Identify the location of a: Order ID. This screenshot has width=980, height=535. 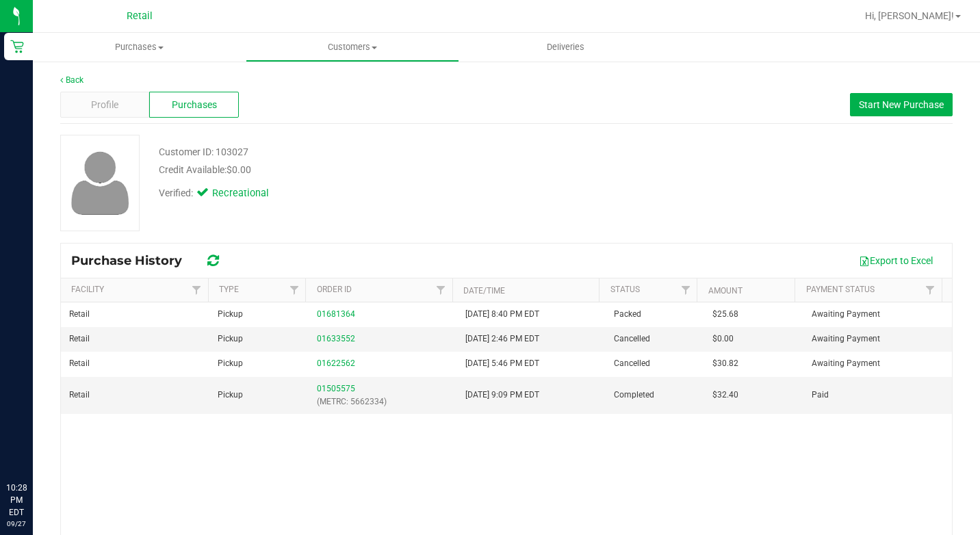
(334, 289).